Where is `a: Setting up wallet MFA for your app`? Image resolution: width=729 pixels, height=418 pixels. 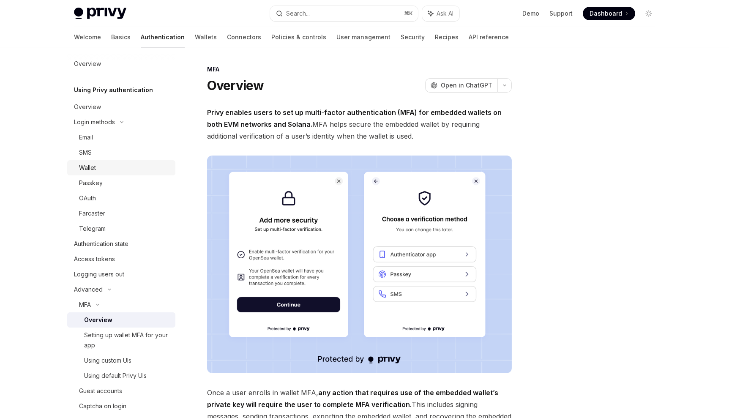 a: Setting up wallet MFA for your app is located at coordinates (121, 340).